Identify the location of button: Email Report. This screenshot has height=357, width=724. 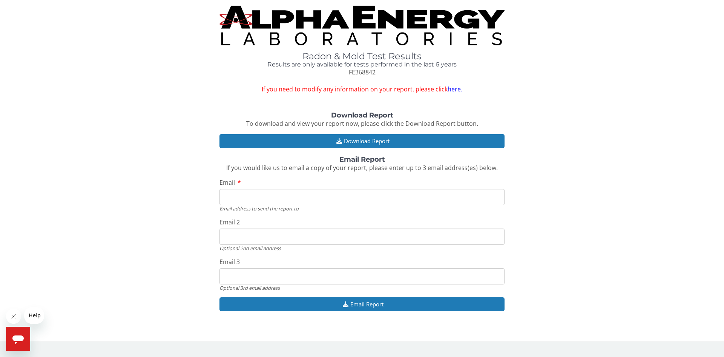
(362, 304).